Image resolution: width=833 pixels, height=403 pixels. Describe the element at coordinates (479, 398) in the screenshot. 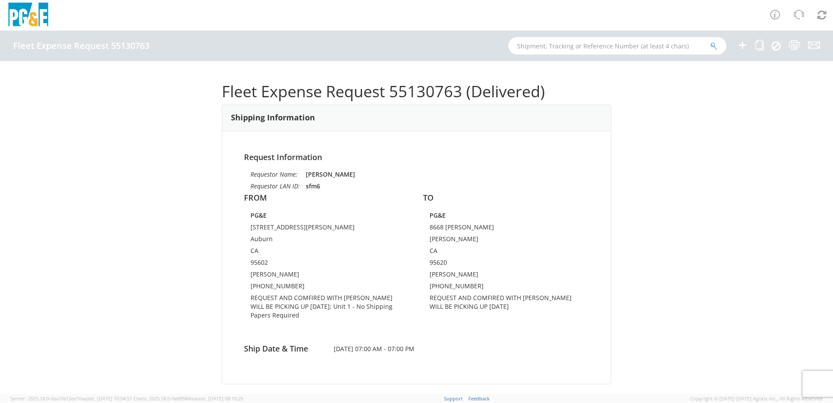

I see `a: Feedback` at that location.